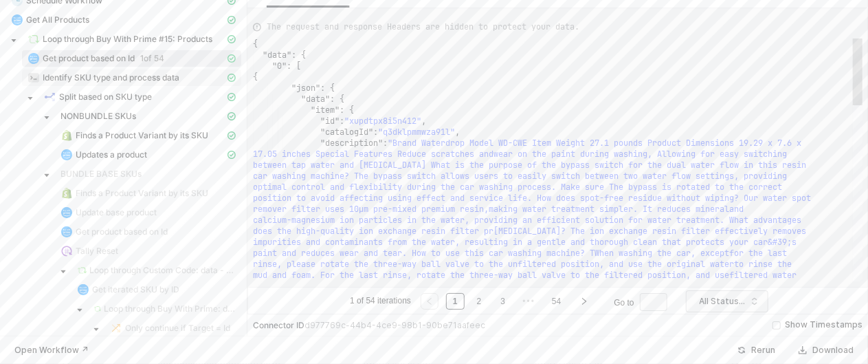  What do you see at coordinates (52, 350) in the screenshot?
I see `button: Open Workflow ↗` at bounding box center [52, 350].